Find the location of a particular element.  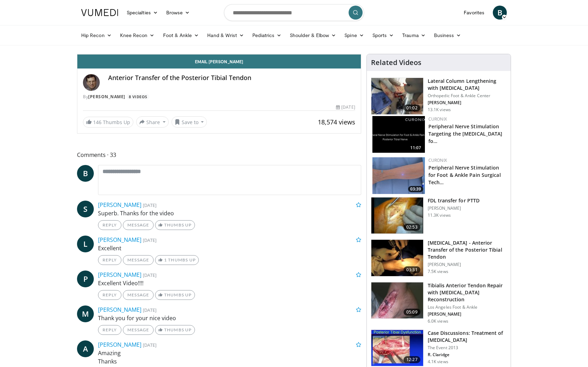

a: M is located at coordinates (85, 315).